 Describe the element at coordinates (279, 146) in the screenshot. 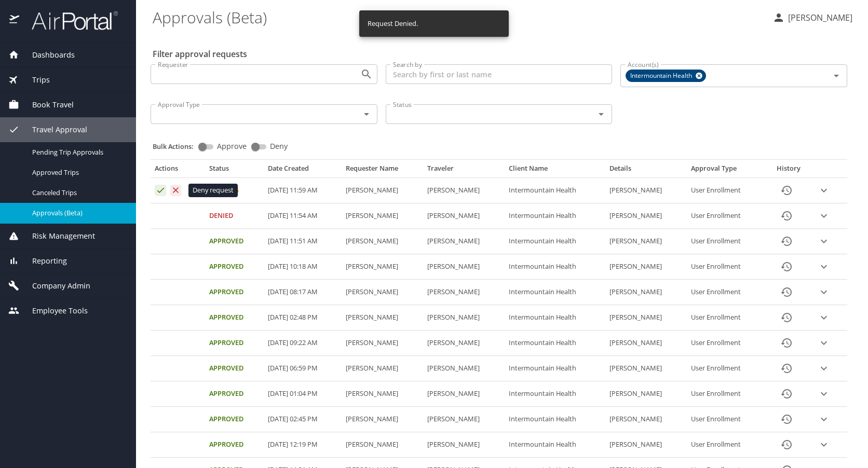

I see `span: Deny` at that location.